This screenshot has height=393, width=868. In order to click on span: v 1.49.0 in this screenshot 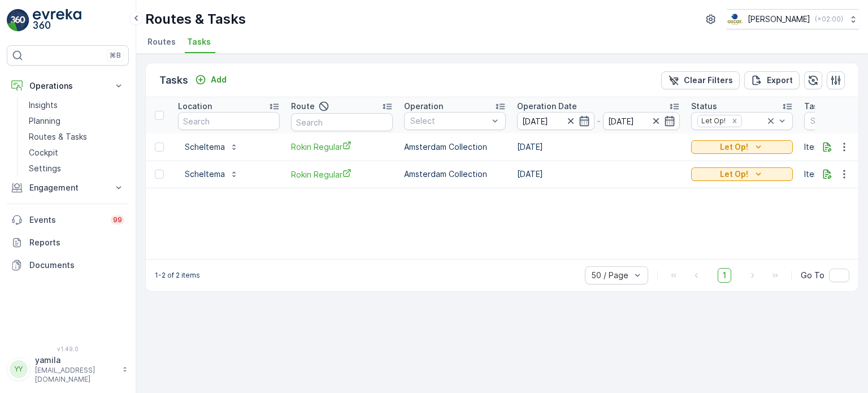, I will do `click(68, 349)`.